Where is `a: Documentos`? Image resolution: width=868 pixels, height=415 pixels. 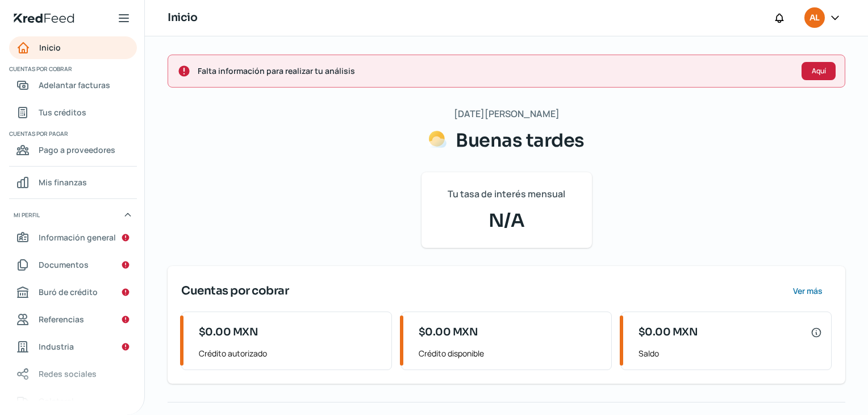
a: Documentos is located at coordinates (73, 265).